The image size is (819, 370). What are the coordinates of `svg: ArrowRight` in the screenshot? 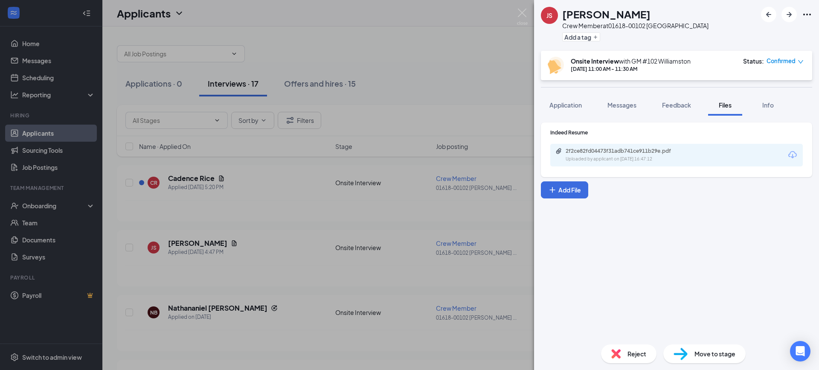 It's located at (789, 14).